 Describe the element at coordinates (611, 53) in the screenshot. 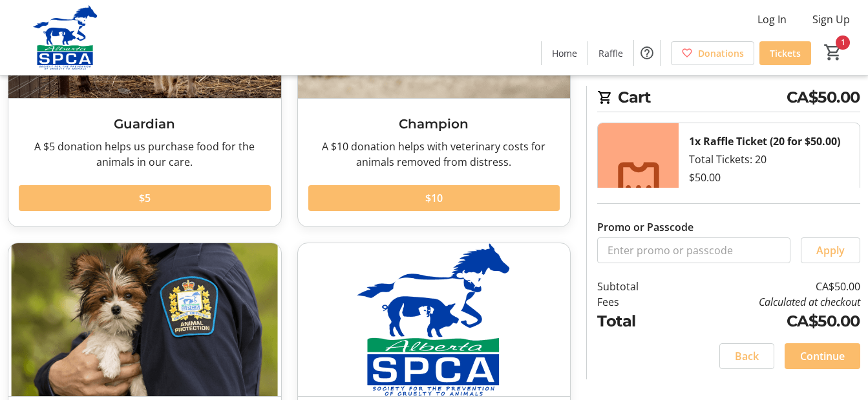

I see `a: Raffle` at that location.